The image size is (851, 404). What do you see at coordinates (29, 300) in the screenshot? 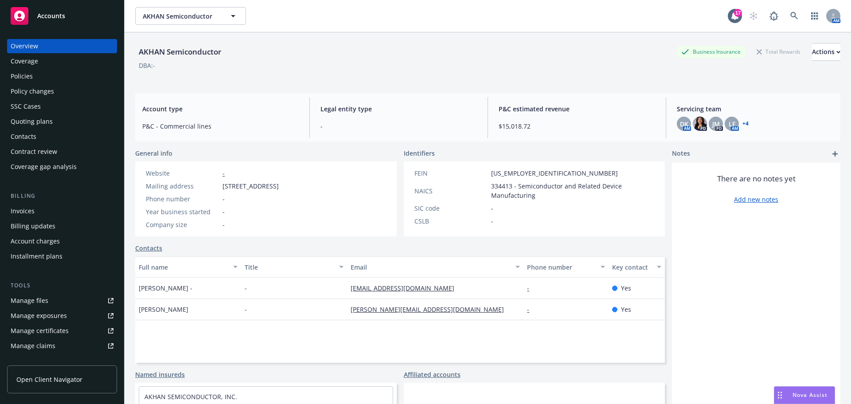
I see `div: Manage files` at bounding box center [29, 300].